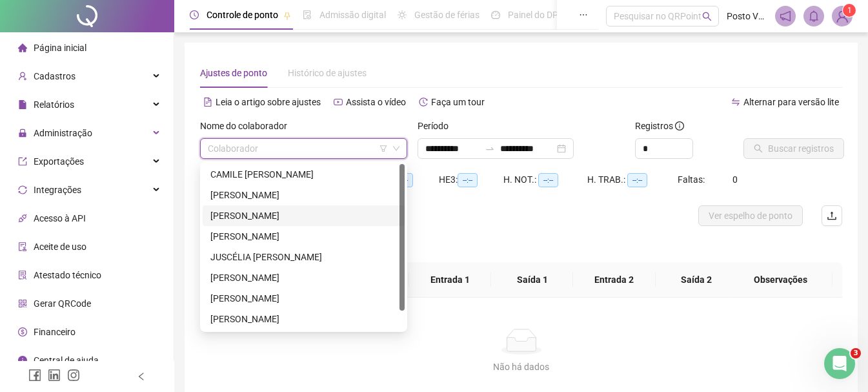 This screenshot has width=868, height=392. What do you see at coordinates (307, 15) in the screenshot?
I see `span: file-done` at bounding box center [307, 15].